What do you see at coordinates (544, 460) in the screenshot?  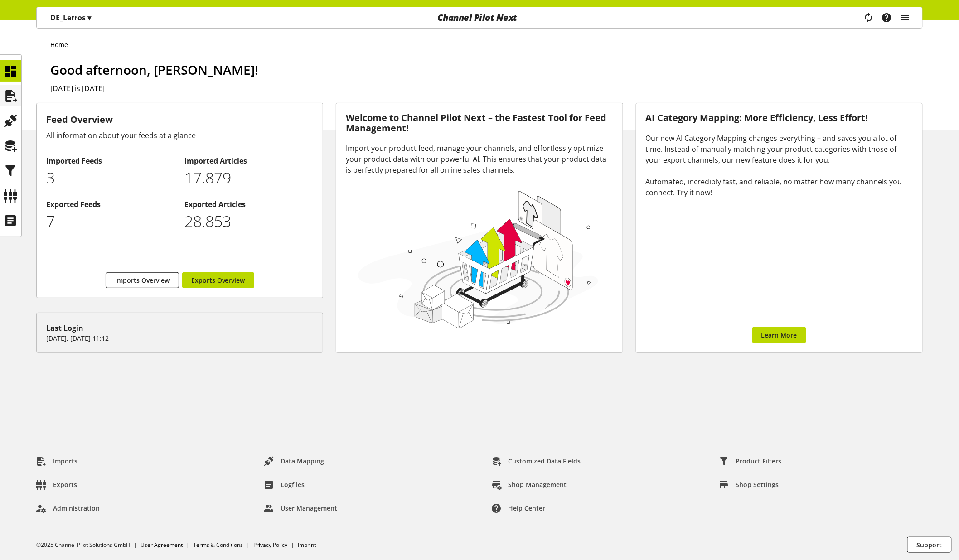 I see `span: Customized Data Fields` at bounding box center [544, 460].